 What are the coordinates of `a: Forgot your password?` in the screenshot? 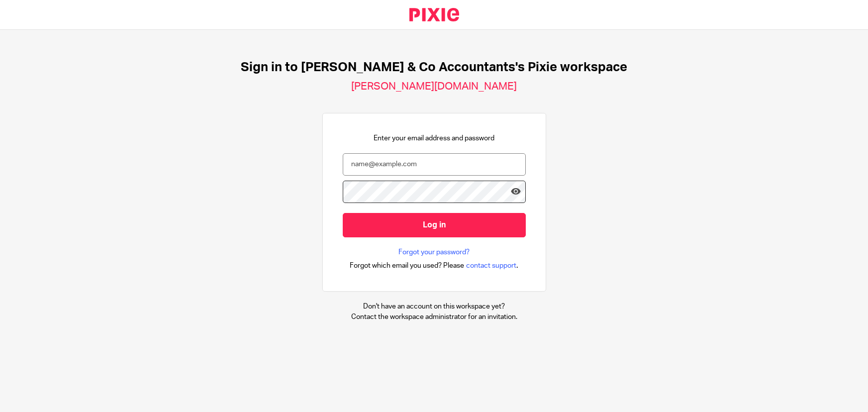 It's located at (434, 253).